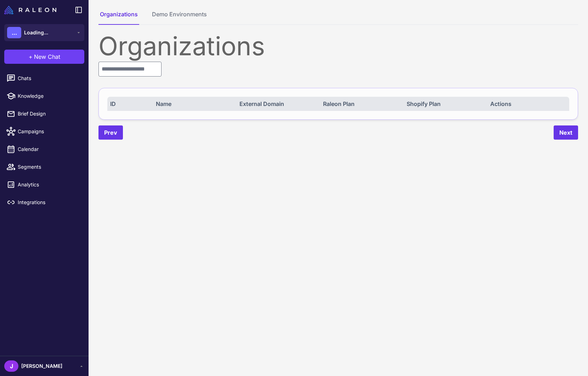  What do you see at coordinates (45, 96) in the screenshot?
I see `a: Knowledge` at bounding box center [45, 96].